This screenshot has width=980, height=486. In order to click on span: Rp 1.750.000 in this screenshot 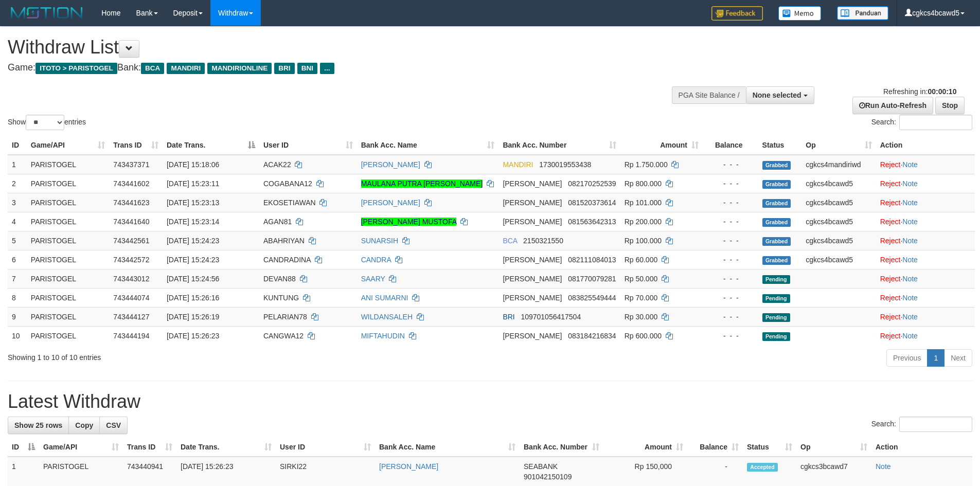, I will do `click(647, 165)`.